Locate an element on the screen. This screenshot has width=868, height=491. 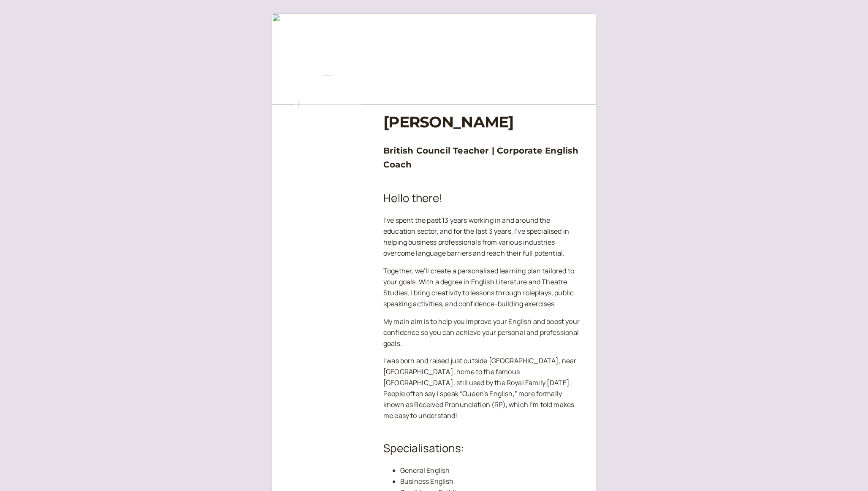
h3: British Council Teacher | Corporate English Coach is located at coordinates (483, 157).